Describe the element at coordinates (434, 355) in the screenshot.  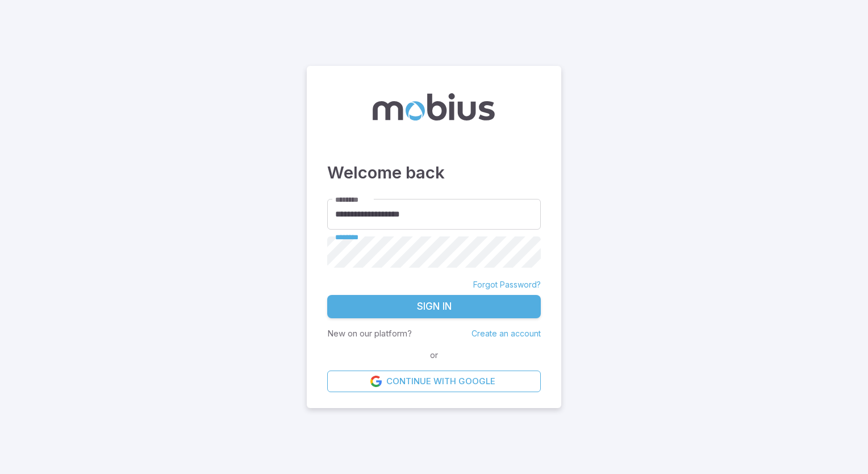
I see `span: or` at that location.